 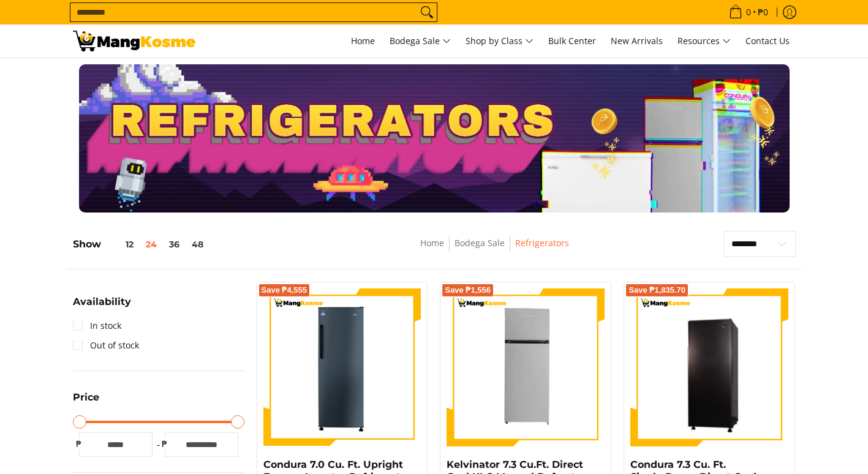 I want to click on nav: Main Menu, so click(x=502, y=41).